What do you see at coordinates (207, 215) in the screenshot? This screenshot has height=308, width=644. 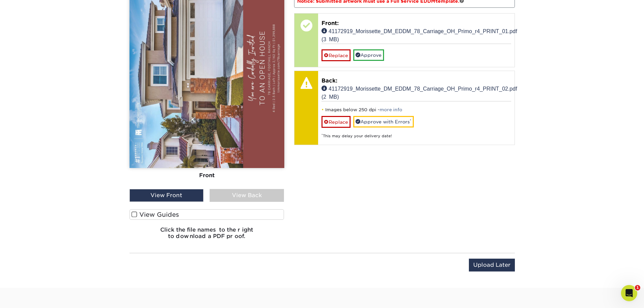 I see `label: View Guides` at bounding box center [207, 215].